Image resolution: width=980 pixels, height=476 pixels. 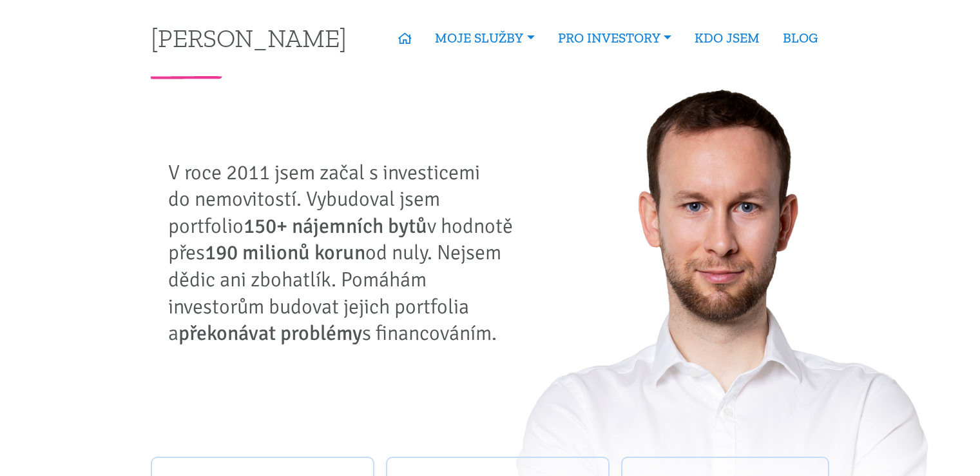 I want to click on p: V roce 2011 jsem začal s investicemi do nemovitostí. Vybudoval jsem portfolio v hodnotě přes od n..., so click(x=345, y=253).